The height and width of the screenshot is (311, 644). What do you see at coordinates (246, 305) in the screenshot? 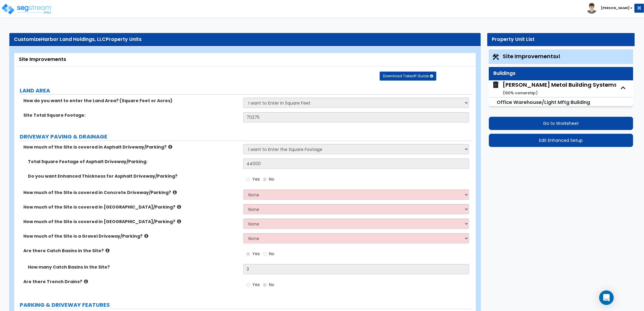
I see `label: PARKING & DRIVEWAY FEATURES` at bounding box center [246, 305].